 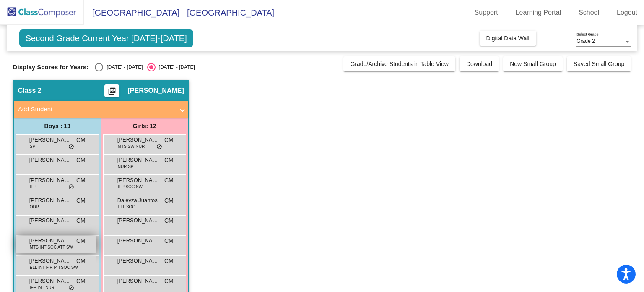 I want to click on span: IEP SOC SW, so click(x=130, y=187).